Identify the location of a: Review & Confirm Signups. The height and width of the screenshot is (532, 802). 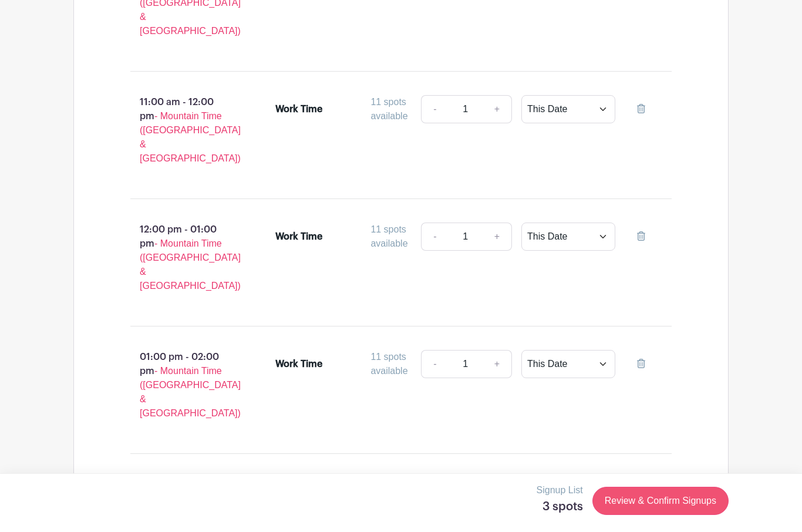
(661, 501).